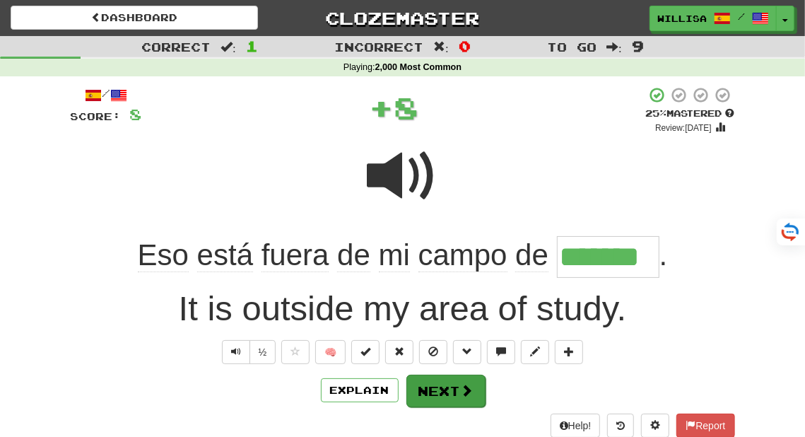  Describe the element at coordinates (569, 352) in the screenshot. I see `button: Add to collection (alt+a)` at that location.